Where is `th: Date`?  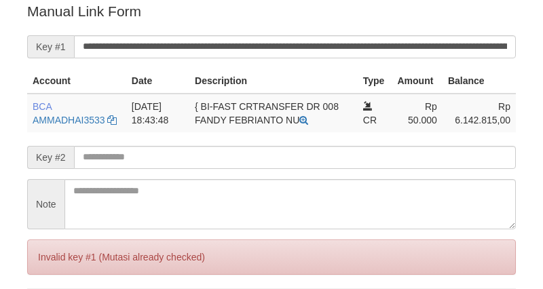 th: Date is located at coordinates (158, 81).